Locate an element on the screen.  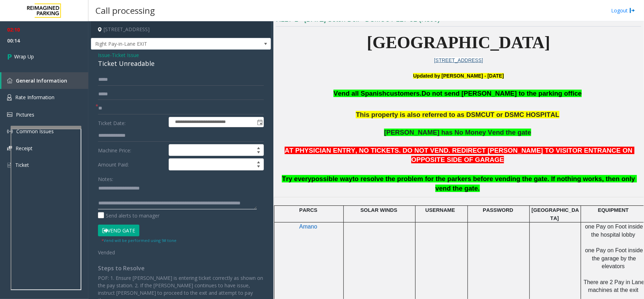
span: Try every is located at coordinates (297, 178).